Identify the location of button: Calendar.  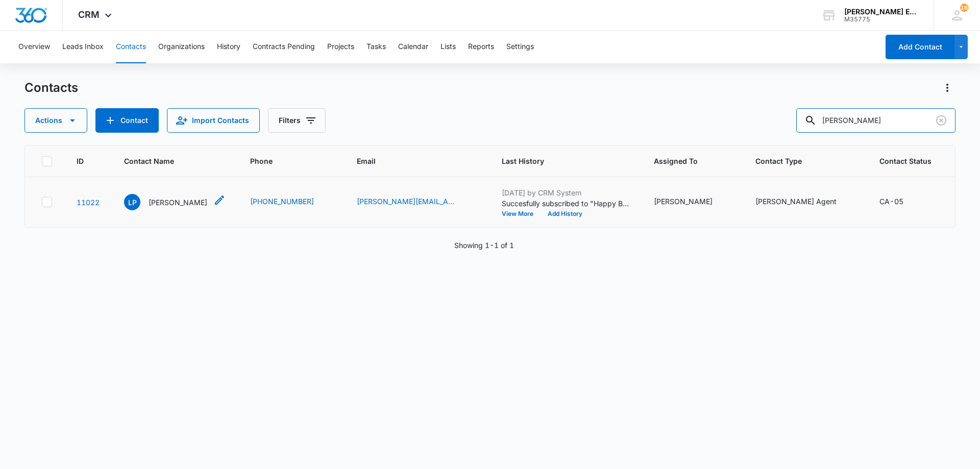
(413, 47).